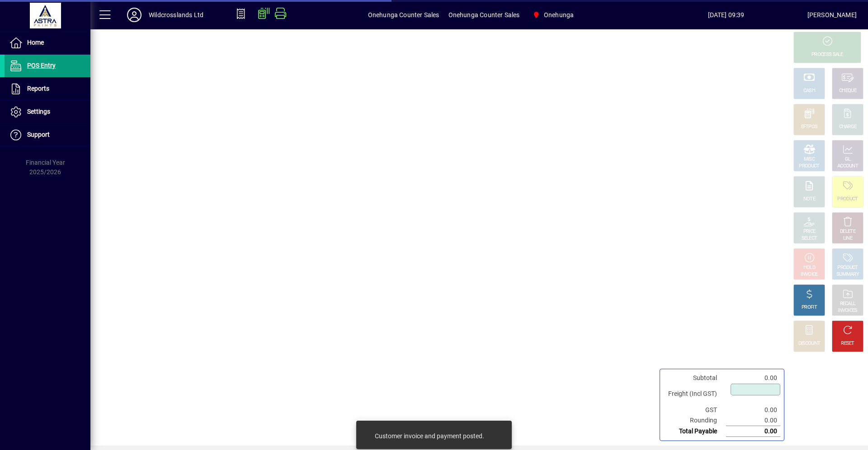  Describe the element at coordinates (809, 344) in the screenshot. I see `div: DISCOUNT` at that location.